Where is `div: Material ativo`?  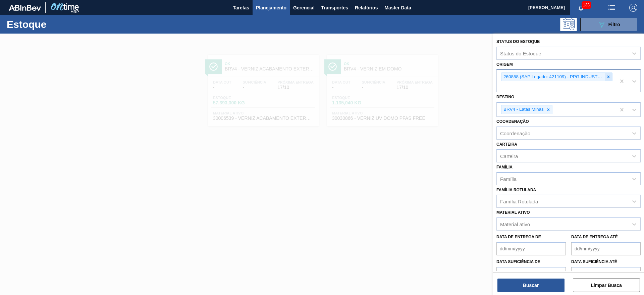 div: Material ativo is located at coordinates (515, 224).